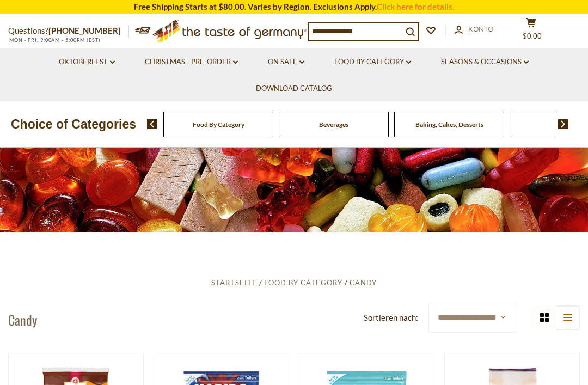 This screenshot has width=588, height=385. Describe the element at coordinates (481, 29) in the screenshot. I see `span: Konto` at that location.